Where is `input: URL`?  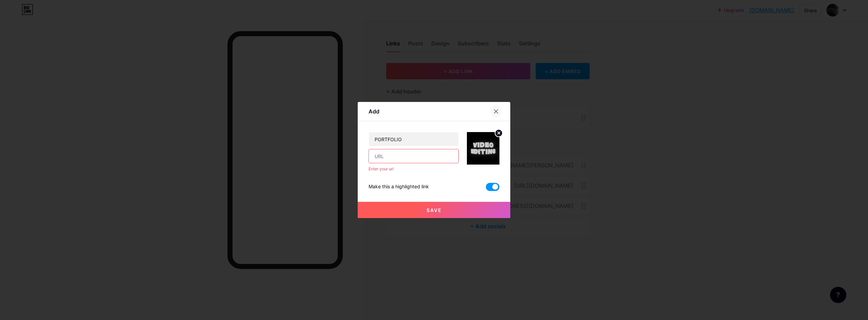 input: URL is located at coordinates (413, 156).